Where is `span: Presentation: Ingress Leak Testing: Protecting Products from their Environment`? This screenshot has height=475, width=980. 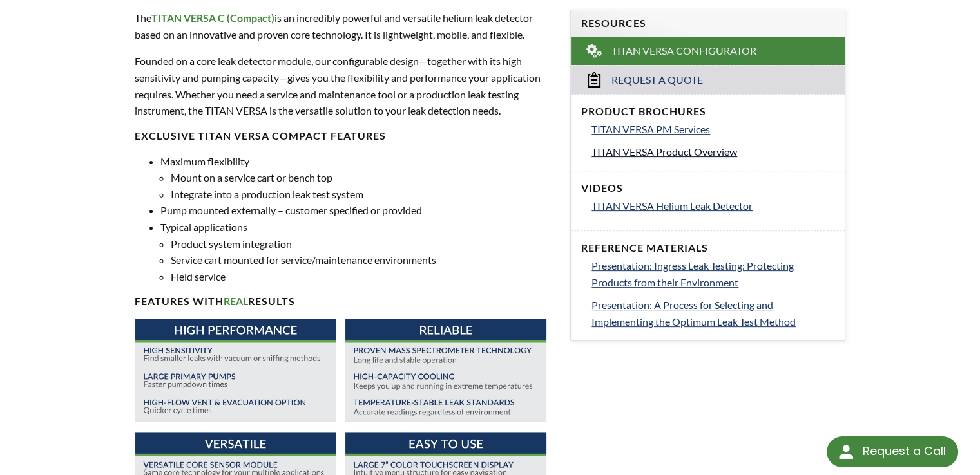 span: Presentation: Ingress Leak Testing: Protecting Products from their Environment is located at coordinates (693, 274).